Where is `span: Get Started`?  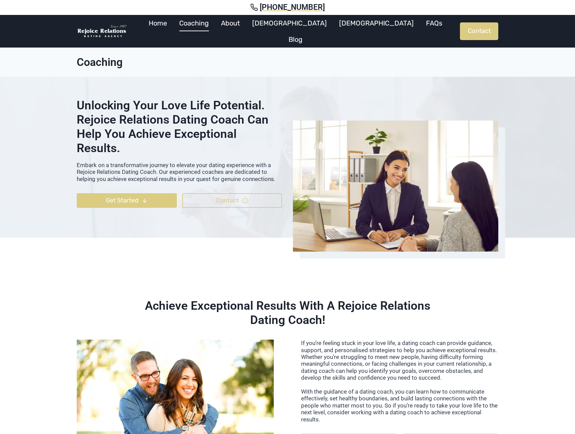
span: Get Started is located at coordinates (122, 200).